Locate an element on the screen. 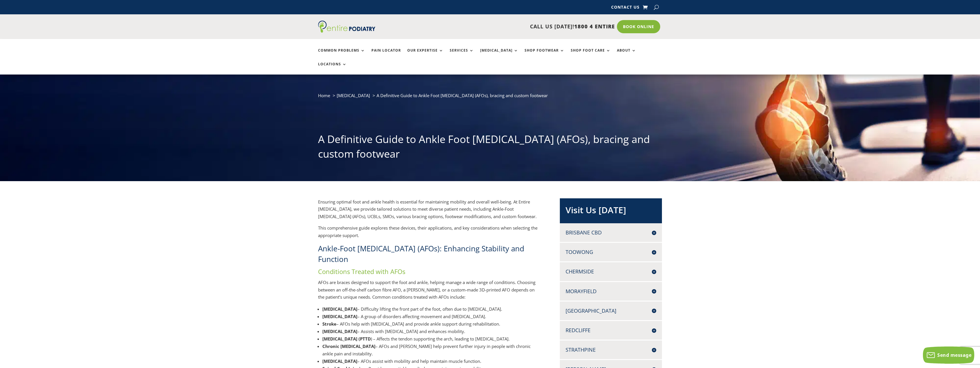 The height and width of the screenshot is (368, 980). h4: Strathpine is located at coordinates (611, 350).